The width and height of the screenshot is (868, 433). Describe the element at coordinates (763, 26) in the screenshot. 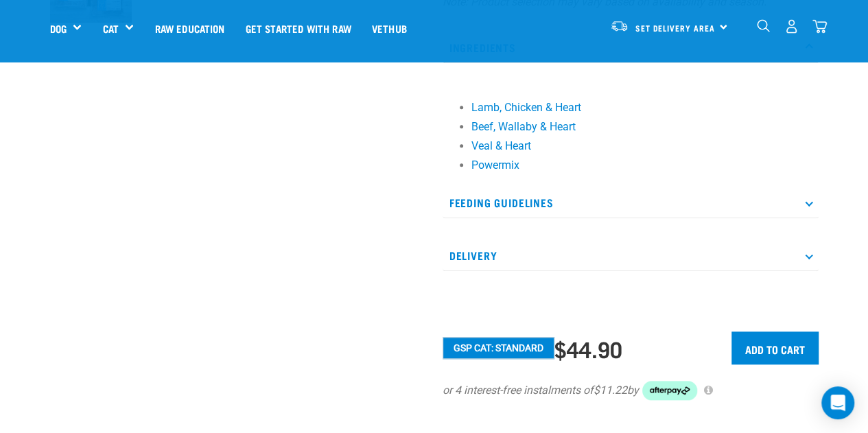

I see `img: home-icon-1@2x.png` at that location.